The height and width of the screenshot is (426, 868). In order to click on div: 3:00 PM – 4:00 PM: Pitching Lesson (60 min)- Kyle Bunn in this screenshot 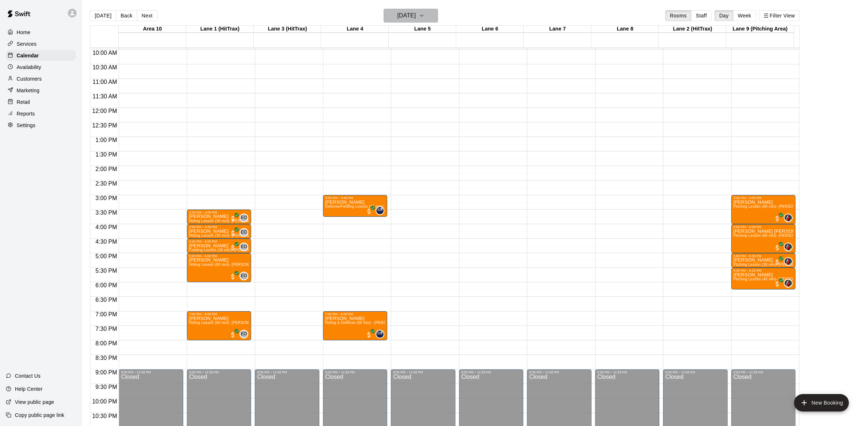, I will do `click(763, 209)`.